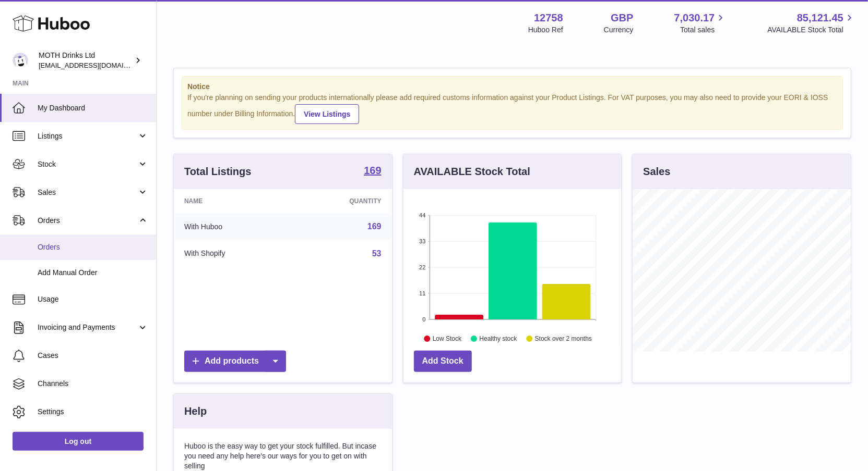 This screenshot has width=868, height=471. What do you see at coordinates (656, 171) in the screenshot?
I see `h3: Sales` at bounding box center [656, 171].